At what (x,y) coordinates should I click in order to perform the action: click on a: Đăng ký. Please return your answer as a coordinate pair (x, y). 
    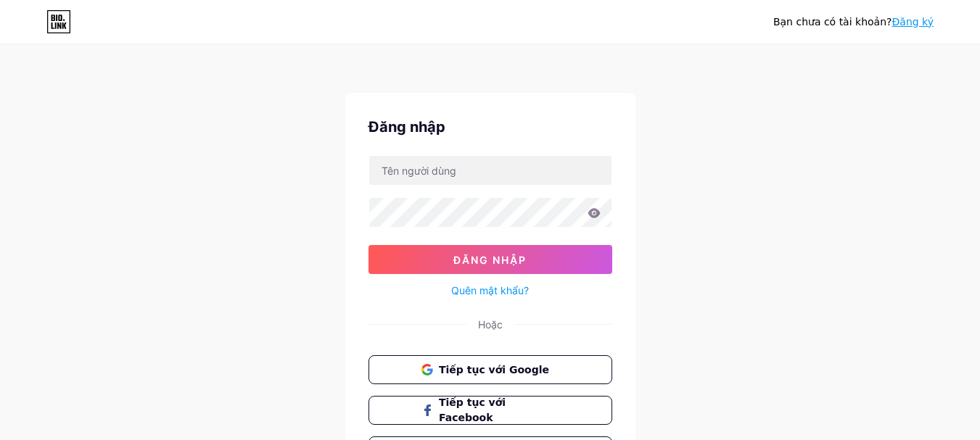
    Looking at the image, I should click on (913, 22).